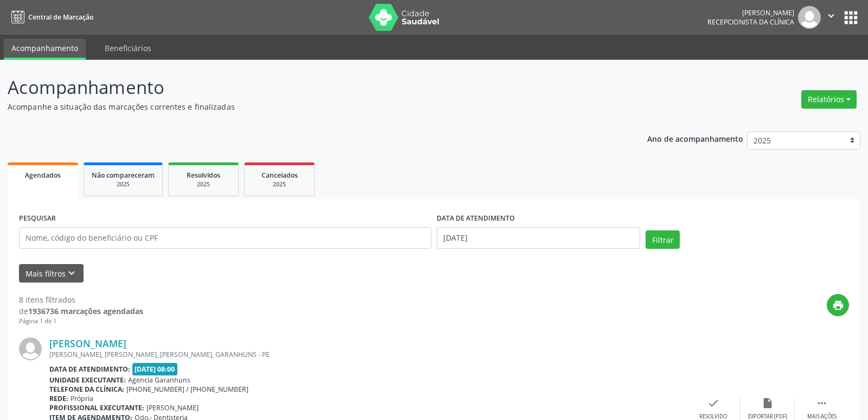  What do you see at coordinates (662, 239) in the screenshot?
I see `button: Filtrar` at bounding box center [662, 239].